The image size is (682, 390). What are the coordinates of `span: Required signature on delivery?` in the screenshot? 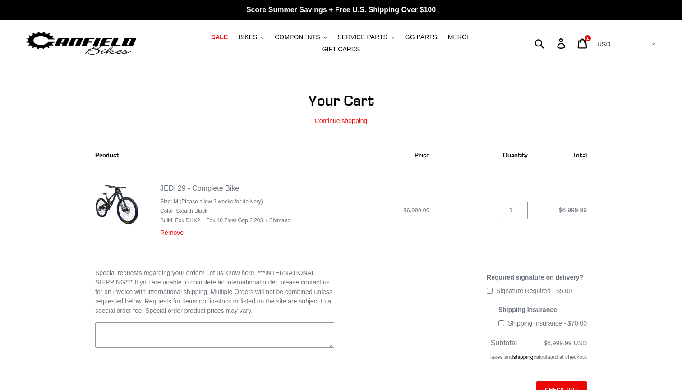 It's located at (535, 277).